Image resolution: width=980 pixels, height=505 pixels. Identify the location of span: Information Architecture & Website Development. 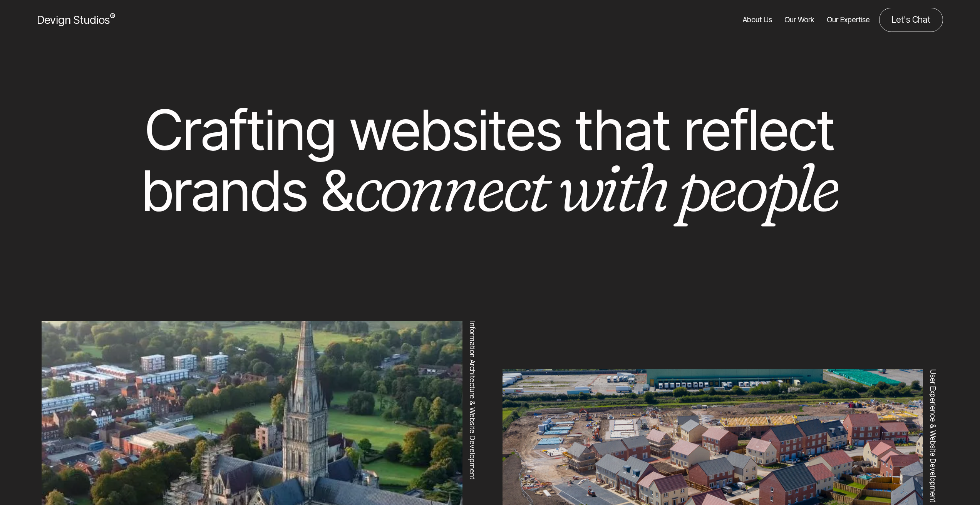
(472, 400).